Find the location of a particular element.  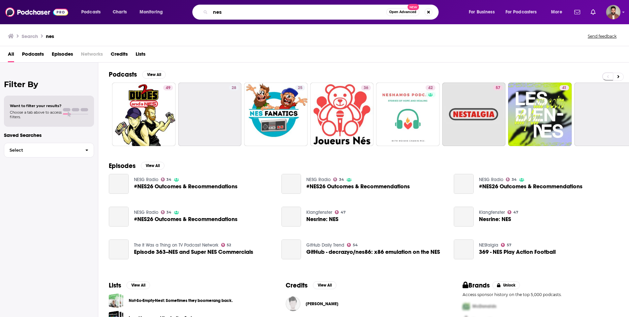

a: Credits is located at coordinates (119, 55).